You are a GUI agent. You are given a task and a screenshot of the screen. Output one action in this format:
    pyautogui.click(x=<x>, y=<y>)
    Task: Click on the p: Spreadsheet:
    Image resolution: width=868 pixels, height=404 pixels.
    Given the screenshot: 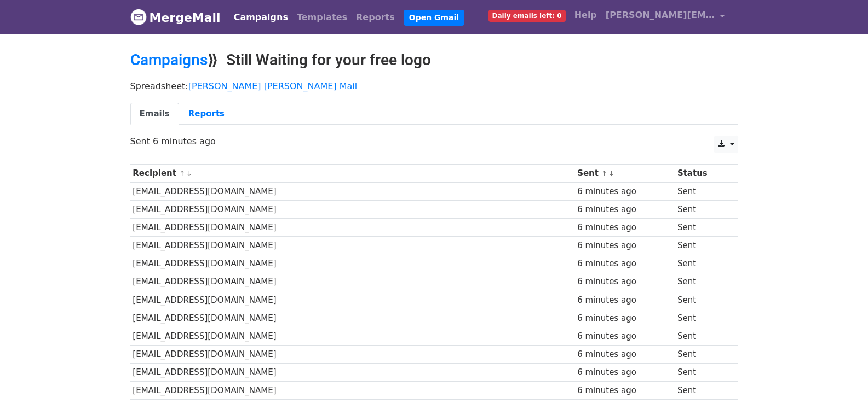 What is the action you would take?
    pyautogui.click(x=434, y=86)
    